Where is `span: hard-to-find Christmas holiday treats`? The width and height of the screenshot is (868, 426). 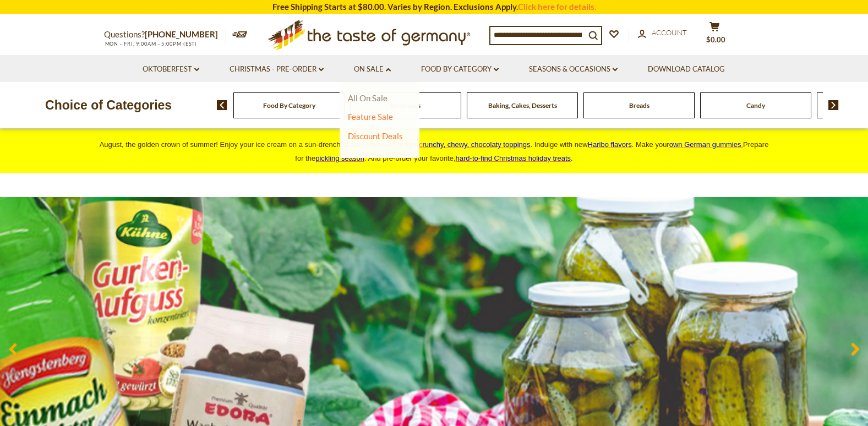 span: hard-to-find Christmas holiday treats is located at coordinates (514, 158).